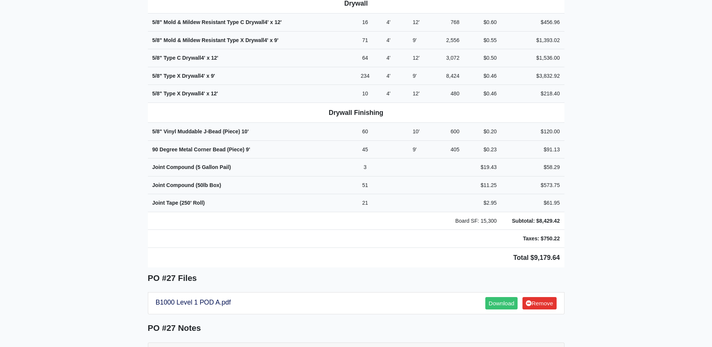 This screenshot has width=712, height=347. I want to click on td: 405, so click(450, 149).